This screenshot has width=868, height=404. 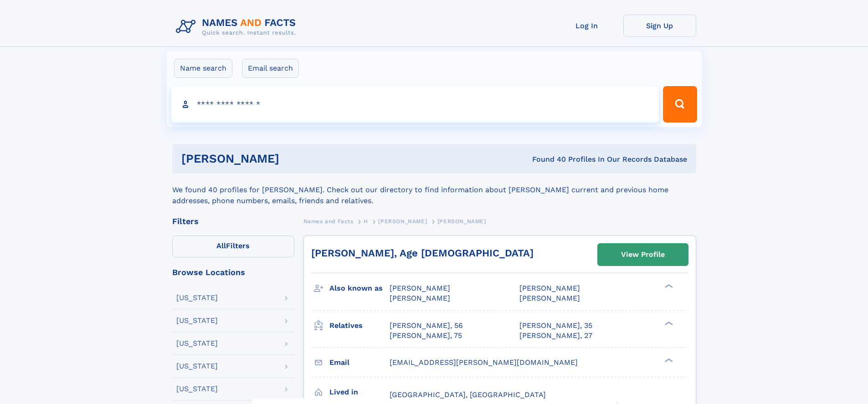 What do you see at coordinates (221, 246) in the screenshot?
I see `span: All` at bounding box center [221, 246].